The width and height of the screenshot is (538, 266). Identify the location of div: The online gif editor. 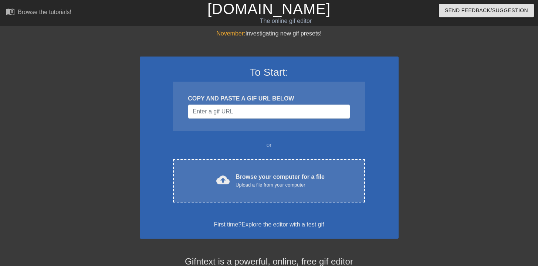
(286, 21).